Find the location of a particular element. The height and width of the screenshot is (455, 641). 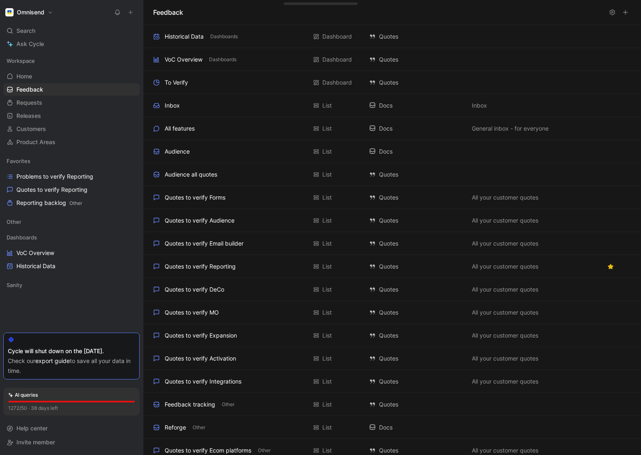

div: Feedback tracking is located at coordinates (190, 404).